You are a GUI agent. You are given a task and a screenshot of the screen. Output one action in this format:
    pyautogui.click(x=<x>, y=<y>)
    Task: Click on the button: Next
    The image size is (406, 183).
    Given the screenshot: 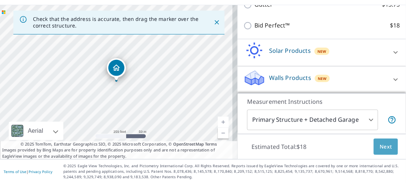 What is the action you would take?
    pyautogui.click(x=386, y=147)
    